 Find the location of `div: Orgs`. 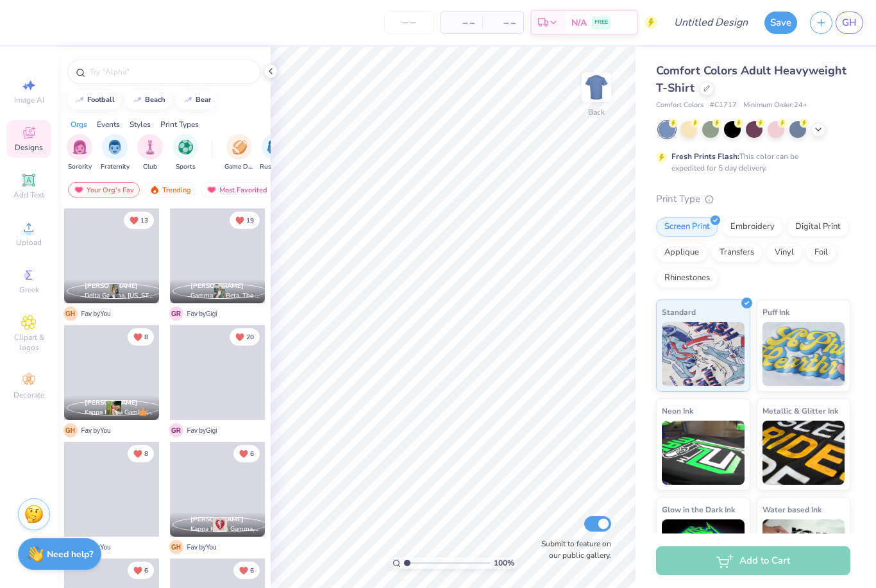

div: Orgs is located at coordinates (79, 125).